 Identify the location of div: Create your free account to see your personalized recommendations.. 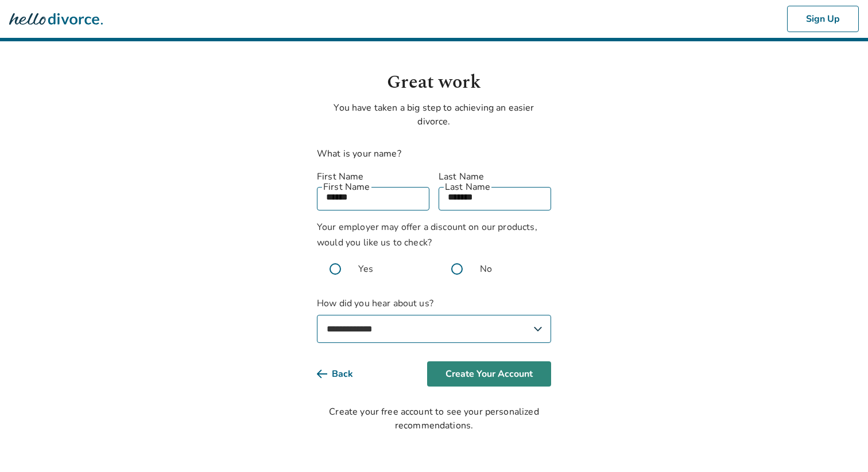
(434, 419).